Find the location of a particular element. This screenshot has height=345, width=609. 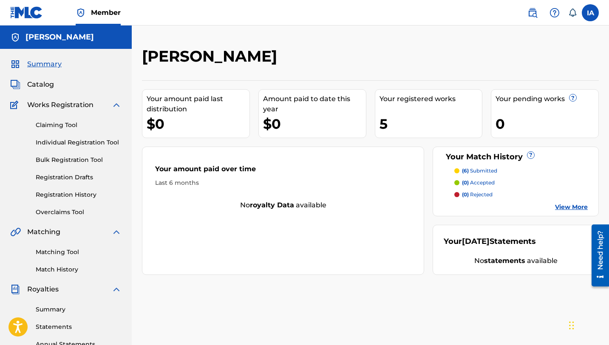

a: (0) rejected is located at coordinates (521, 195).